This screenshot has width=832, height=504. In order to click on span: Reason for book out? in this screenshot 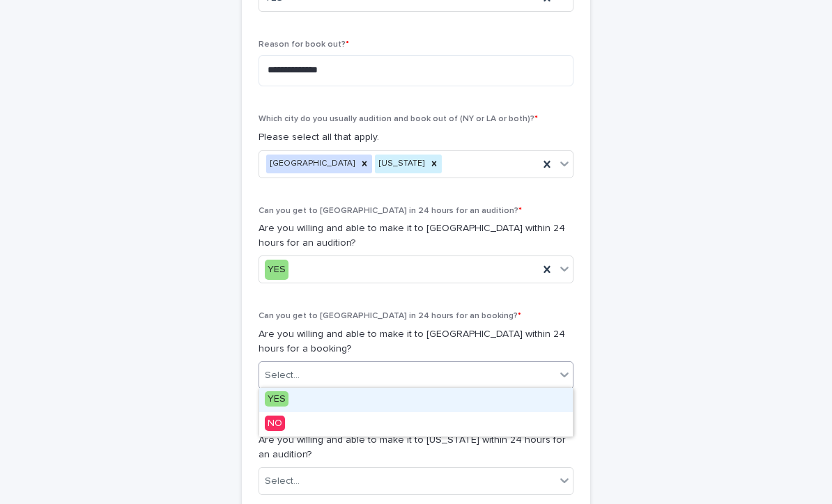, I will do `click(303, 44)`.